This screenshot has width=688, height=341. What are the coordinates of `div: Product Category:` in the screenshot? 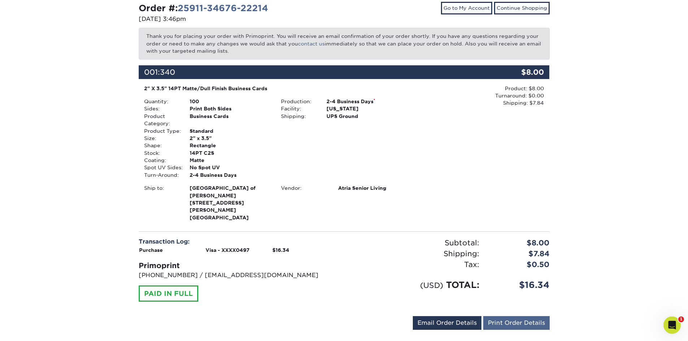 It's located at (161, 120).